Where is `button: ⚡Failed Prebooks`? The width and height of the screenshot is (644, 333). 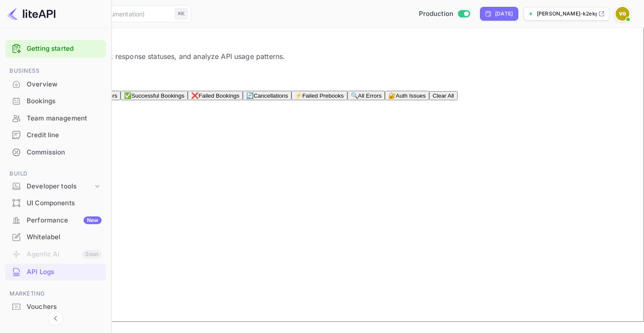
button: ⚡Failed Prebooks is located at coordinates (319, 95).